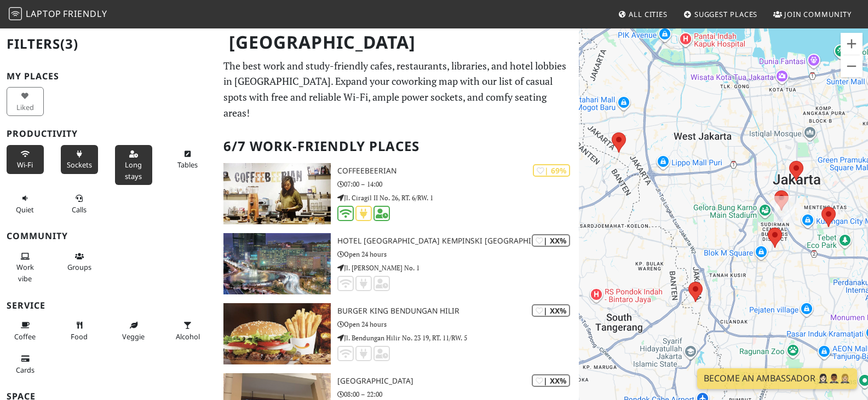  I want to click on span: Friendly, so click(85, 13).